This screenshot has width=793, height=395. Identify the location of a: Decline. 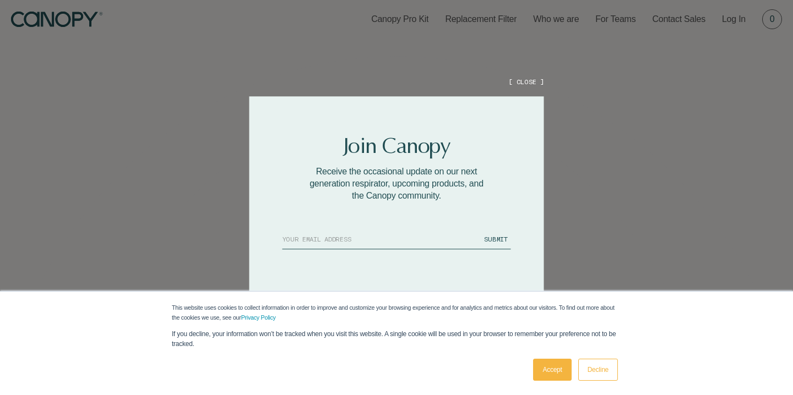
(598, 370).